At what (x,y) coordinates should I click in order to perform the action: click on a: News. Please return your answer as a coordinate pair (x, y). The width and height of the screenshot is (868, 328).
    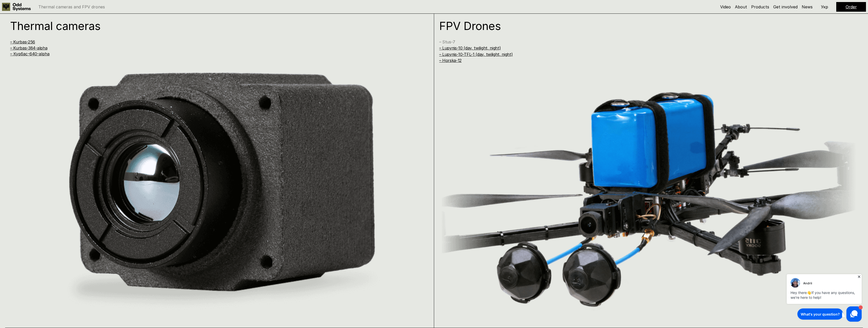
    Looking at the image, I should click on (807, 7).